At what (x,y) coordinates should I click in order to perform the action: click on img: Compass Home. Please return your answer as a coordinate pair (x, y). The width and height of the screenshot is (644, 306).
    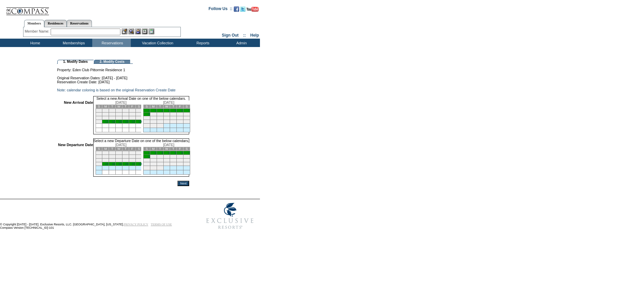
    Looking at the image, I should click on (28, 8).